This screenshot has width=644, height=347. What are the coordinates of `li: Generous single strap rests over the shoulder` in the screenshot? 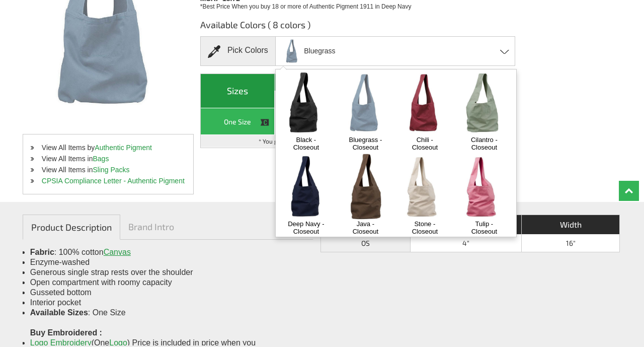 It's located at (167, 273).